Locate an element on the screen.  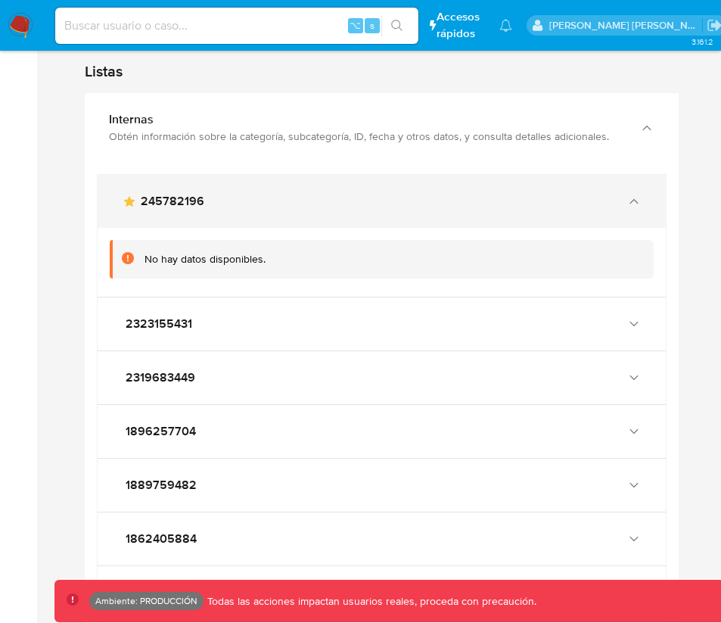
button: 1840835525 is located at coordinates (381, 592).